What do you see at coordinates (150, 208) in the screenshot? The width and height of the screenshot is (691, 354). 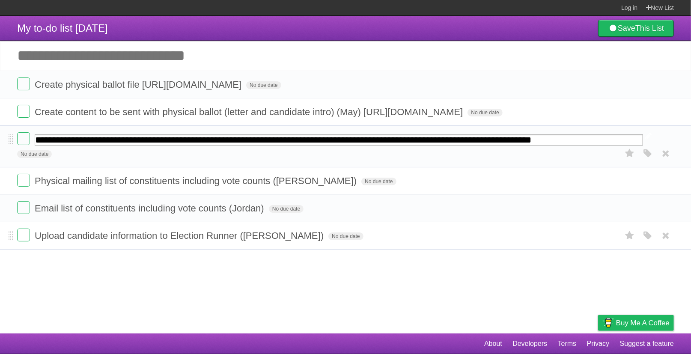 I see `span: Email list of constituents including vote counts (Jordan)` at bounding box center [150, 208].